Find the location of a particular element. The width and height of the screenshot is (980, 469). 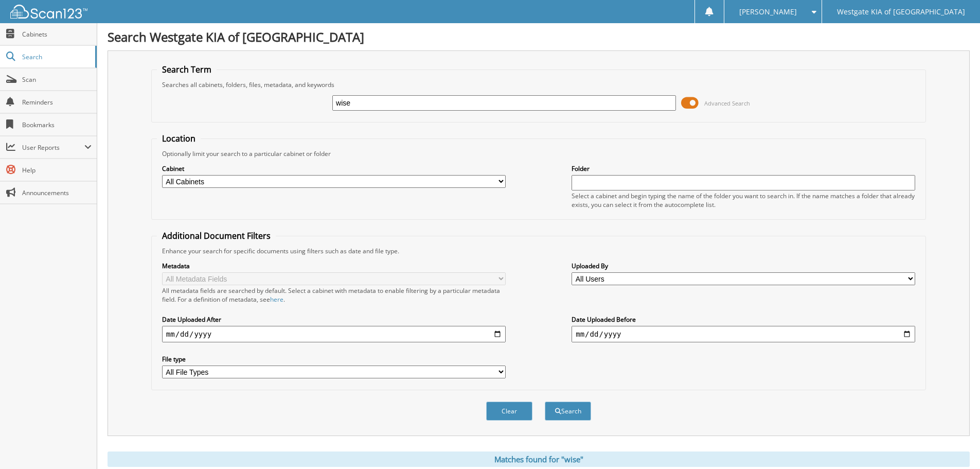

legend: Additional Document Filters is located at coordinates (216, 235).